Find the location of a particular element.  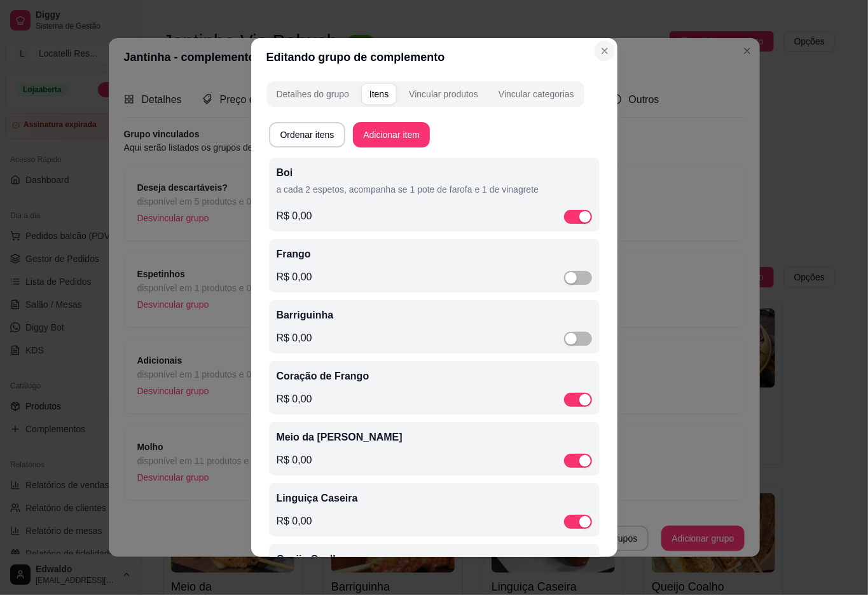

button: Adicionar item is located at coordinates (391, 135).